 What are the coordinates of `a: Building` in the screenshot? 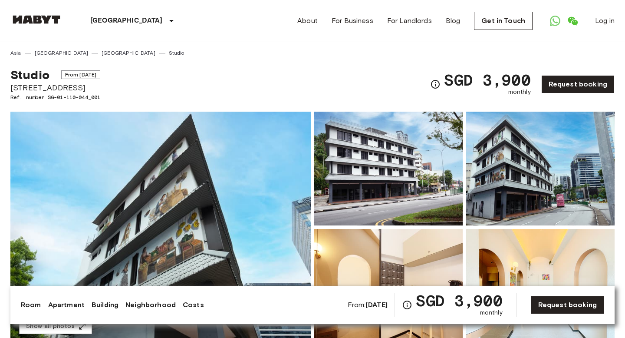 It's located at (105, 305).